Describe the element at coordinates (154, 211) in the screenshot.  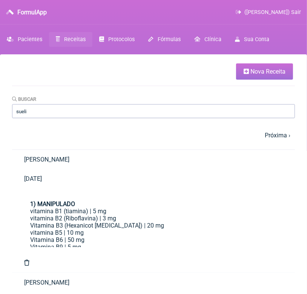
I see `div: vitamina B1 (tiamina) | 5 mg` at that location.